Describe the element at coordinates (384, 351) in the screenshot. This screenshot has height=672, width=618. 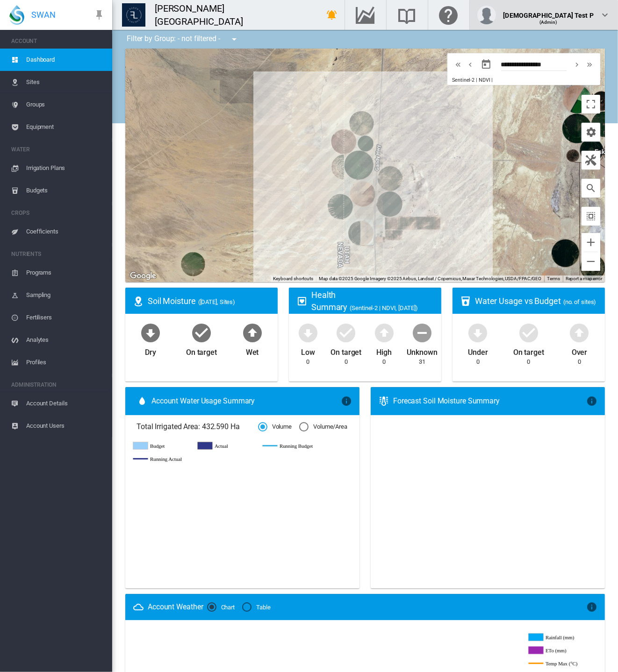
I see `div: High` at that location.